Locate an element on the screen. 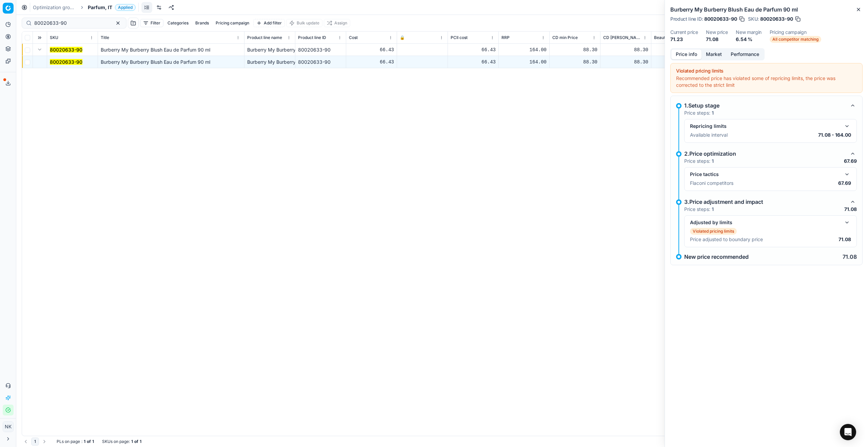  button: Filter is located at coordinates (152, 23).